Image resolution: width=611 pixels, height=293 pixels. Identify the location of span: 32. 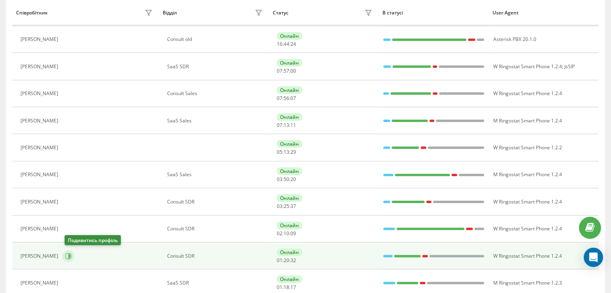
(293, 260).